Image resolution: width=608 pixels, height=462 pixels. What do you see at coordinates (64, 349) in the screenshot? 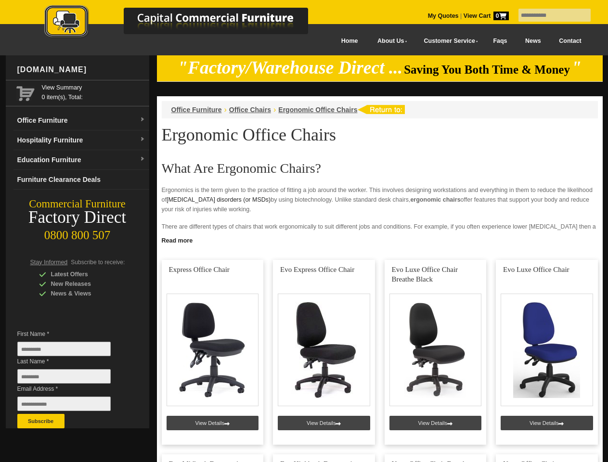
I see `input: First Name *` at bounding box center [64, 349].